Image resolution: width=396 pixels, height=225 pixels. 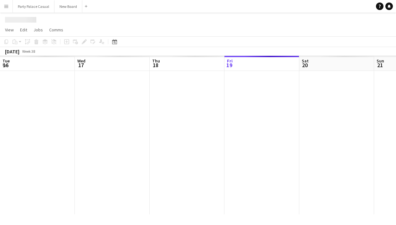 What do you see at coordinates (56, 30) in the screenshot?
I see `a: Comms` at bounding box center [56, 30].